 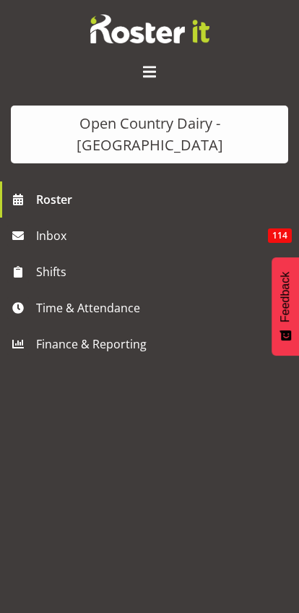 I want to click on span: Time & Attendance, so click(x=153, y=308).